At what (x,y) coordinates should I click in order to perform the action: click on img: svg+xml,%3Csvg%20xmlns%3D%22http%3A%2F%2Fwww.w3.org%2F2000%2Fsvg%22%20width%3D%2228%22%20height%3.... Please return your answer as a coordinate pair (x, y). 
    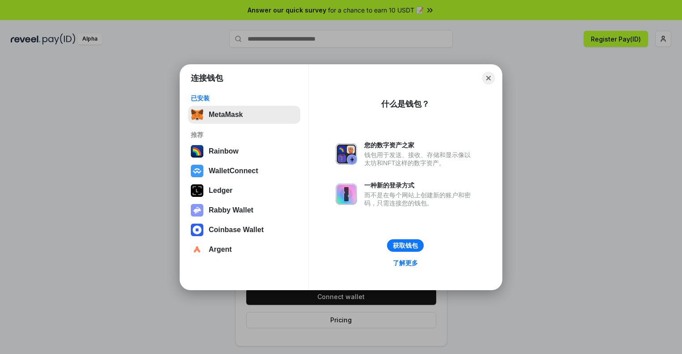
    Looking at the image, I should click on (197, 191).